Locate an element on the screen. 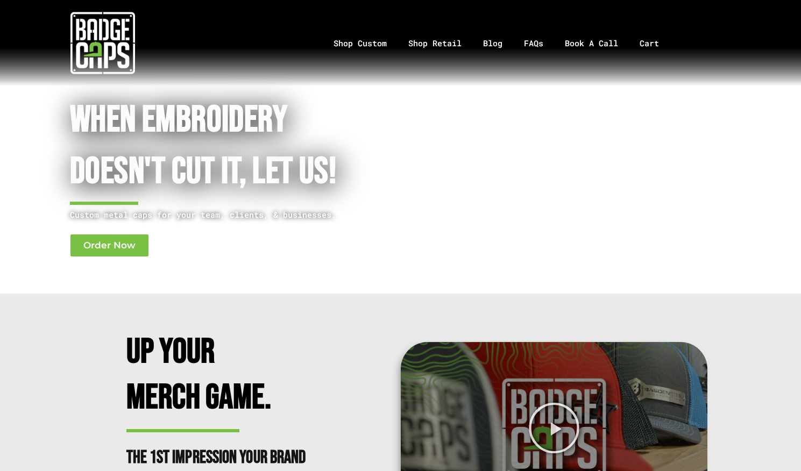 Image resolution: width=801 pixels, height=471 pixels. p: Custom metal caps for your team, clients, & businesses. is located at coordinates (213, 215).